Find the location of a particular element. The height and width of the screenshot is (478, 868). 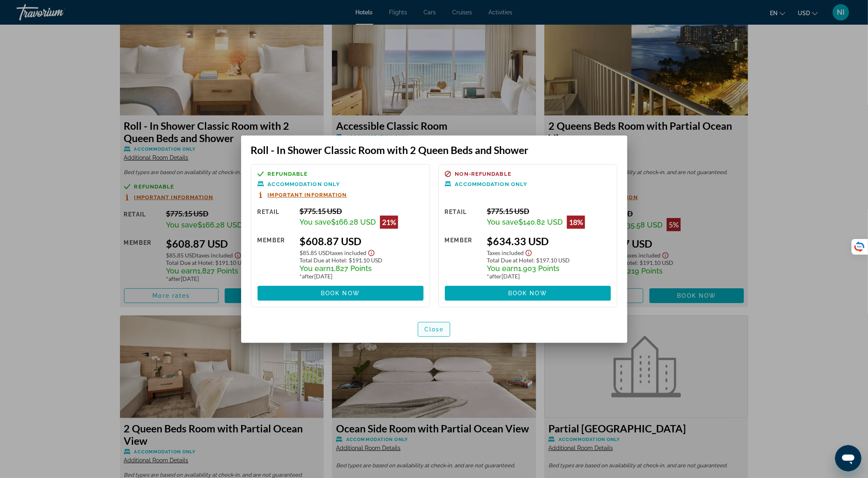

div: 18% is located at coordinates (576, 223).